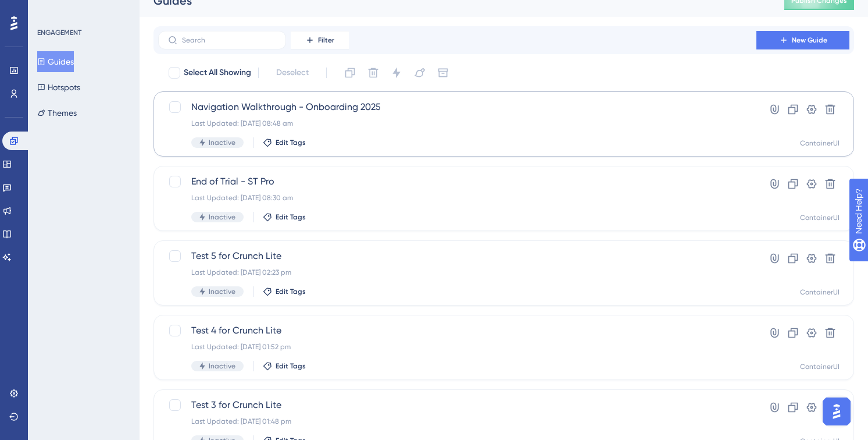  What do you see at coordinates (57, 113) in the screenshot?
I see `button: Themes` at bounding box center [57, 113].